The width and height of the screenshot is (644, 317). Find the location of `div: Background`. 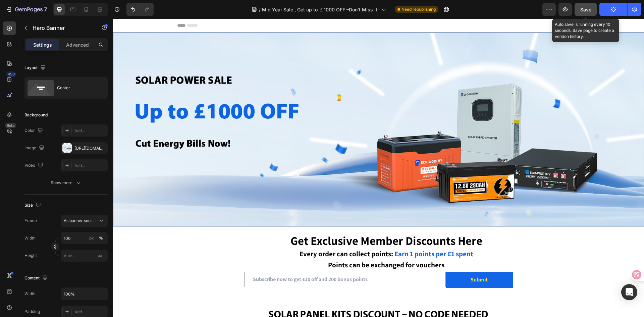

div: Background is located at coordinates (36, 115).